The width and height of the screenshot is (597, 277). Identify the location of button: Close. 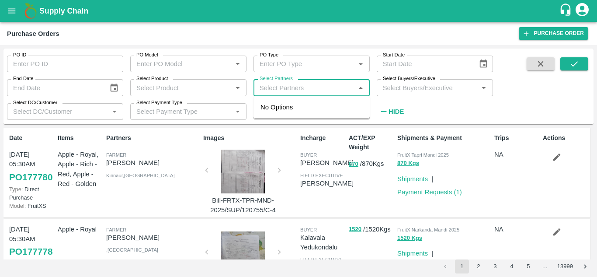
(361, 88).